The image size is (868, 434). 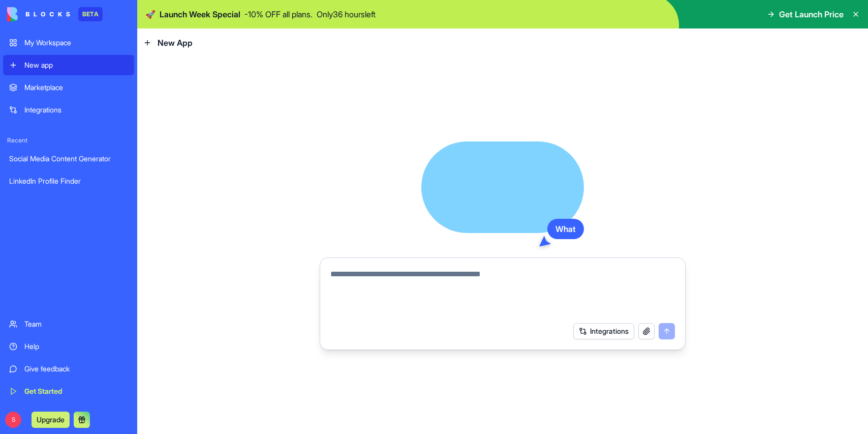 I want to click on img: logo, so click(x=39, y=14).